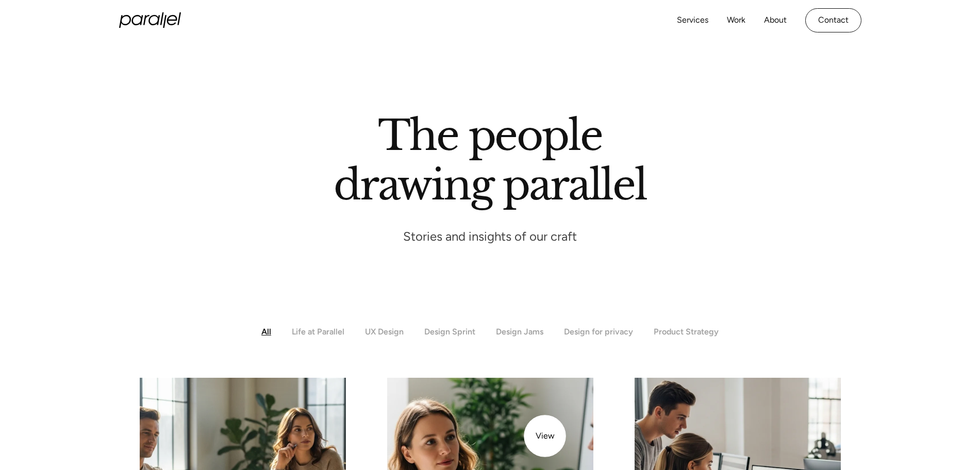 This screenshot has height=470, width=980. I want to click on a: Contact, so click(833, 20).